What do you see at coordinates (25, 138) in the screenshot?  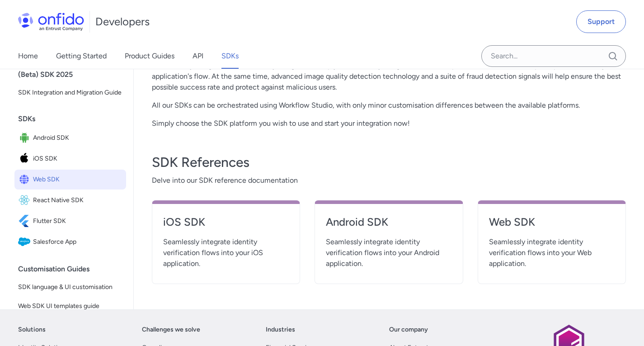 I see `img: IconAndroid SDK` at bounding box center [25, 138].